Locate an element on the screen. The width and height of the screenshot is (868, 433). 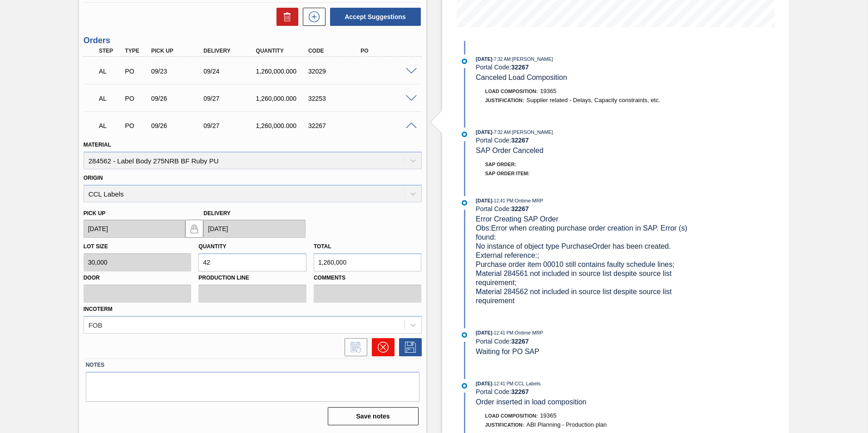
button: Save notes is located at coordinates (373, 416).